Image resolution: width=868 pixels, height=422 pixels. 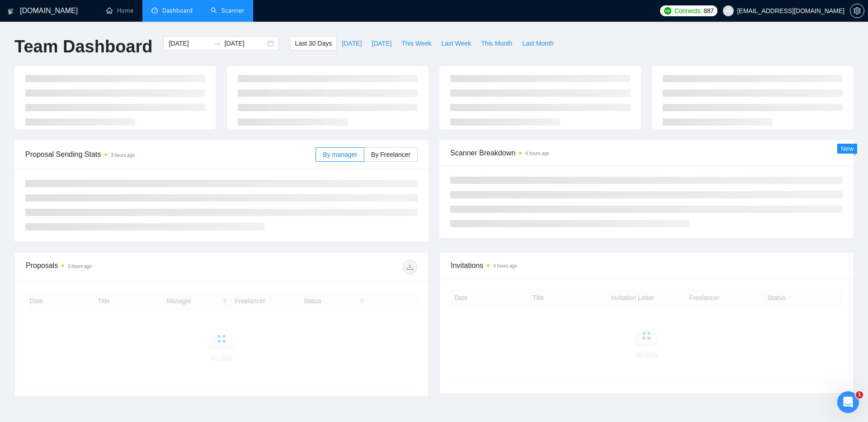 What do you see at coordinates (124, 267) in the screenshot?
I see `div: Proposals` at bounding box center [124, 267].